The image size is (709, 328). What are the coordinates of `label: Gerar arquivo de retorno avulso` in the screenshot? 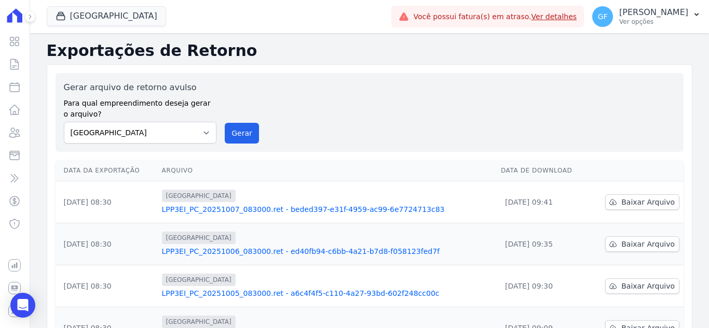 It's located at (140, 88).